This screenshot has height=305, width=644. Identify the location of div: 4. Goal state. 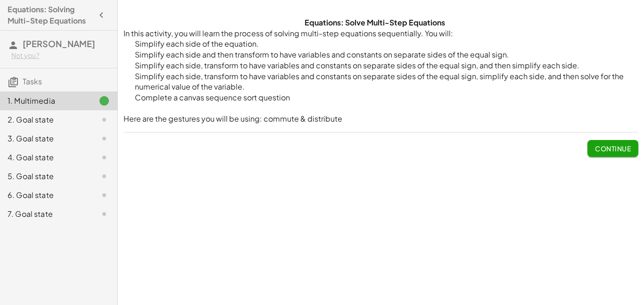
(45, 158).